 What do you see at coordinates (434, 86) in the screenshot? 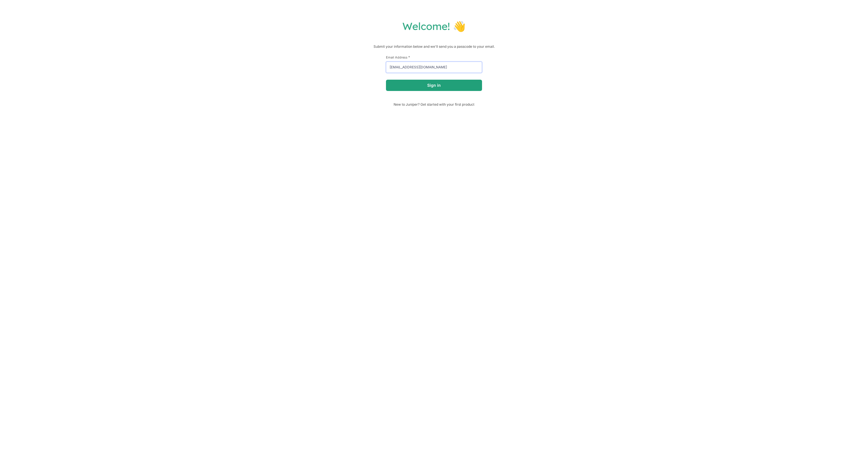
I see `button: Sign in` at bounding box center [434, 86].